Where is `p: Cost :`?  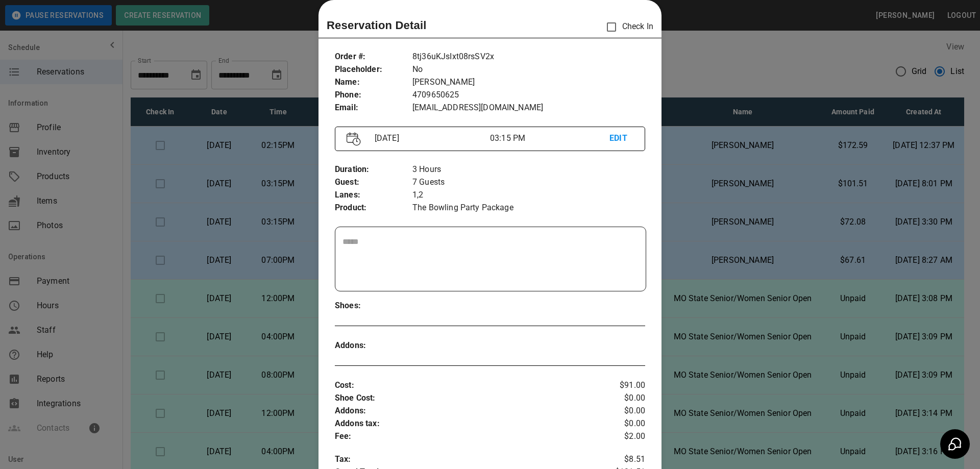 p: Cost : is located at coordinates (464, 385).